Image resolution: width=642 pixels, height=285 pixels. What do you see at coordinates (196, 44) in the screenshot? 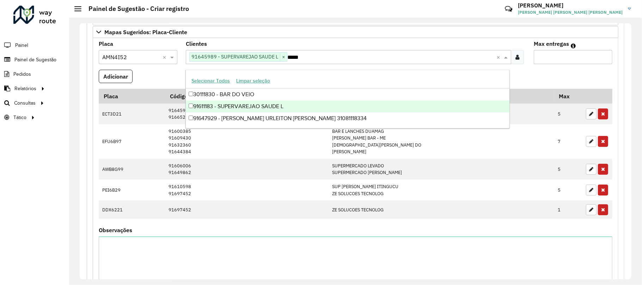
I see `label: Clientes` at bounding box center [196, 44].